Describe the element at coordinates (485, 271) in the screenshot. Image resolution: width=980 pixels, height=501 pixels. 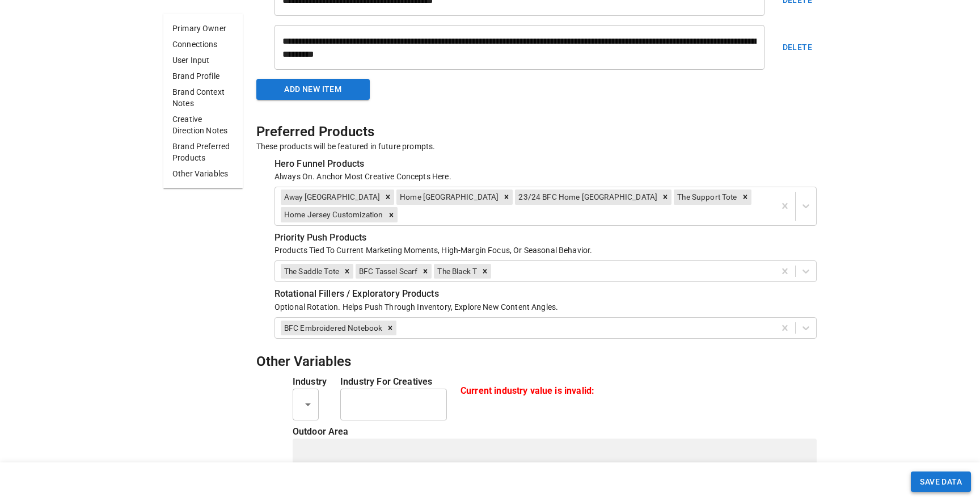
I see `div: Remove The Black T` at that location.